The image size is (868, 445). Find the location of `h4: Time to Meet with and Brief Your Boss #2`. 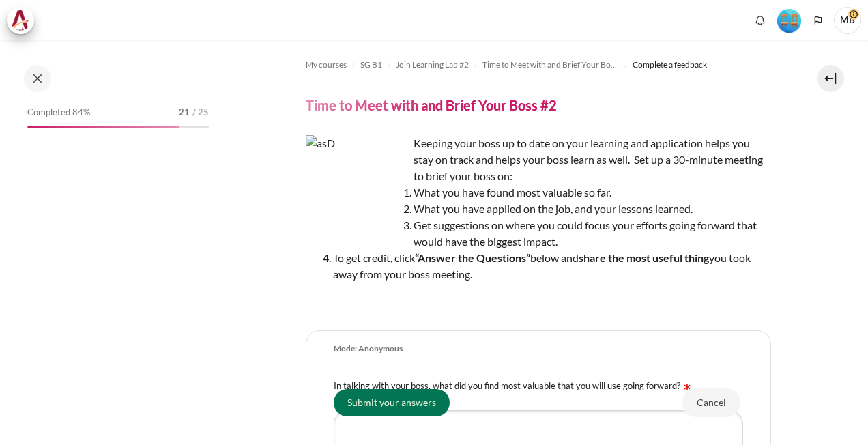

h4: Time to Meet with and Brief Your Boss #2 is located at coordinates (431, 105).